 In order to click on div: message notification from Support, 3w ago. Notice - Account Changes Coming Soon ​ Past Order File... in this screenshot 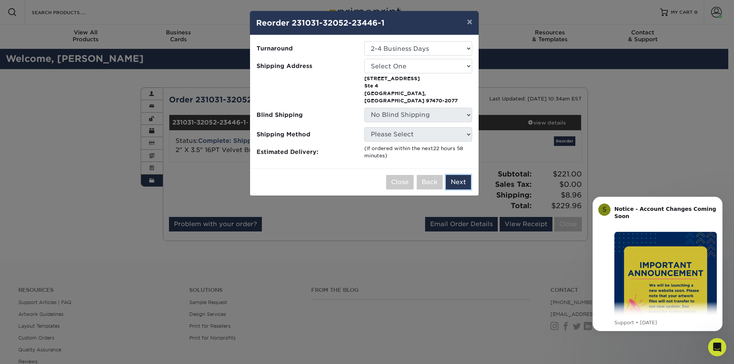, I will do `click(76, 74)`.